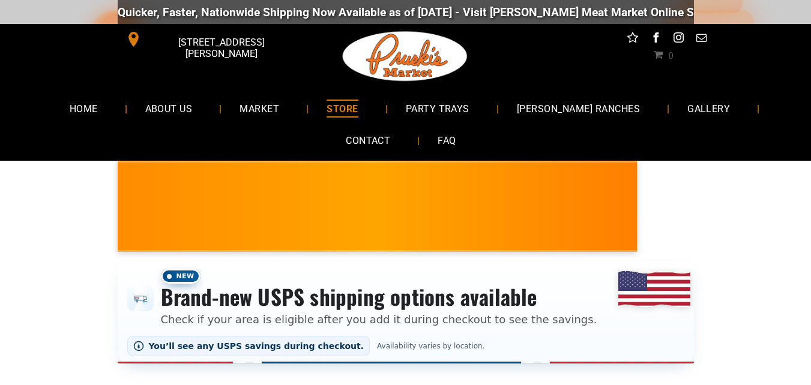 The image size is (811, 385). Describe the element at coordinates (342, 108) in the screenshot. I see `a: STORE` at that location.